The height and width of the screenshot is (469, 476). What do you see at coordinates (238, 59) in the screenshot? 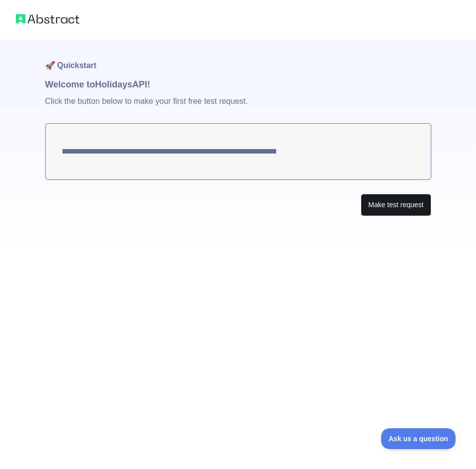
I see `h1: 🚀 Quickstart` at bounding box center [238, 59].